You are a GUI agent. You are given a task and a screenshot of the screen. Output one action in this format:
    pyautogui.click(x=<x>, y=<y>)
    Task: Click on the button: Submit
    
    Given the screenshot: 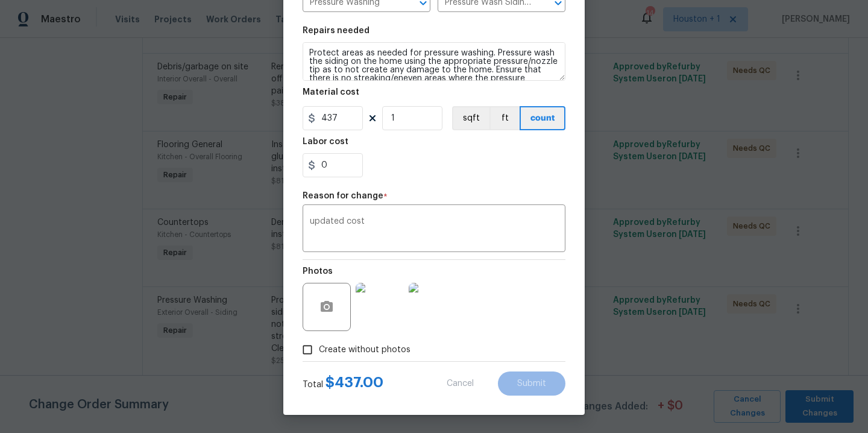 What is the action you would take?
    pyautogui.click(x=531, y=383)
    